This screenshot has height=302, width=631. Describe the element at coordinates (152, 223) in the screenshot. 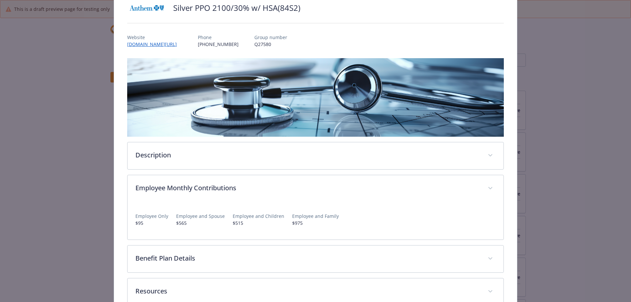

I see `p: $95` at that location.